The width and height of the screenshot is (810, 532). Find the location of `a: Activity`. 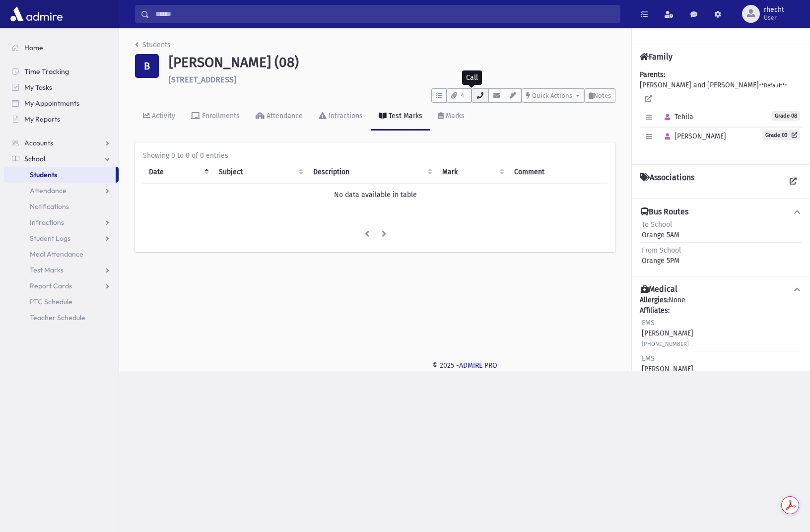

a: Activity is located at coordinates (159, 117).